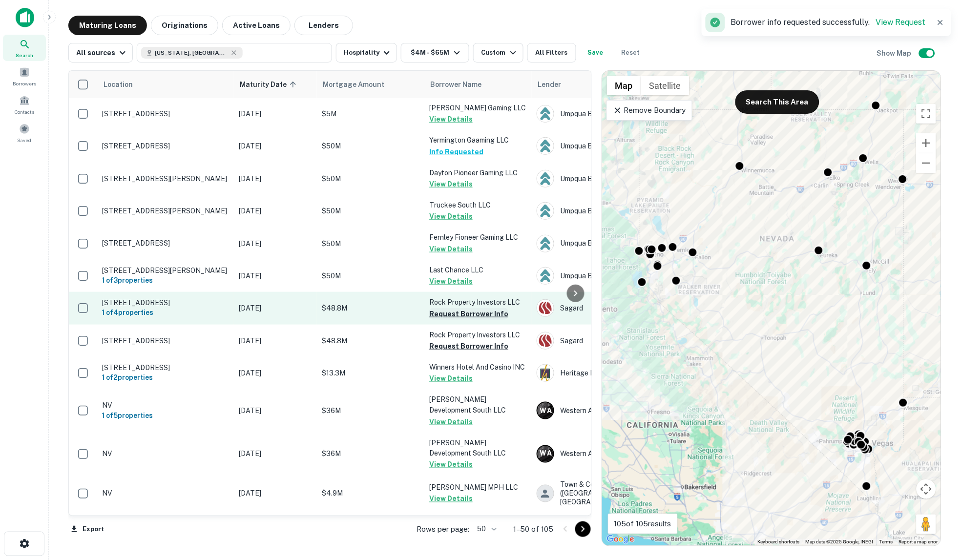 The height and width of the screenshot is (560, 961). Describe the element at coordinates (24, 48) in the screenshot. I see `a: Search` at that location.